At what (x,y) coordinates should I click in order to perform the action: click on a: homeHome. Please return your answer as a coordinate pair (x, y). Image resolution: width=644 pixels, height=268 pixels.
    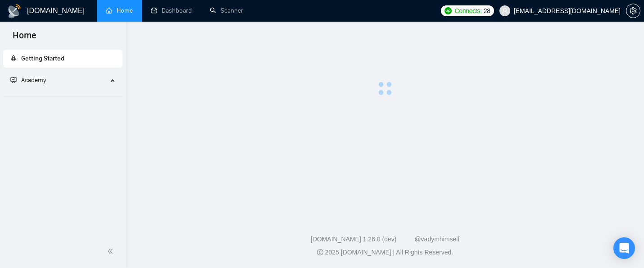
    Looking at the image, I should click on (119, 10).